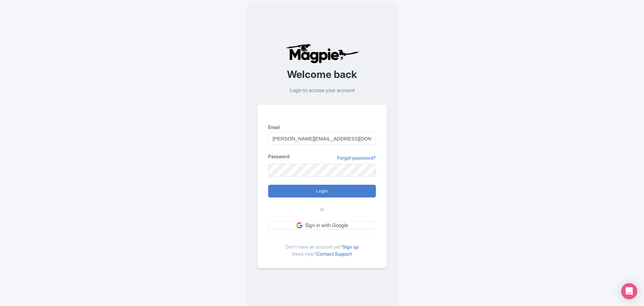  I want to click on label: Email, so click(322, 127).